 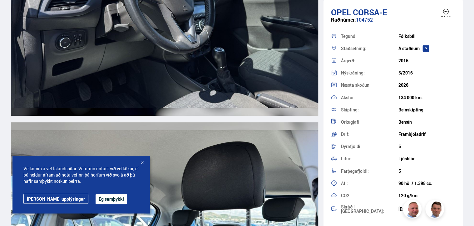 I want to click on div: Drif:, so click(x=370, y=134).